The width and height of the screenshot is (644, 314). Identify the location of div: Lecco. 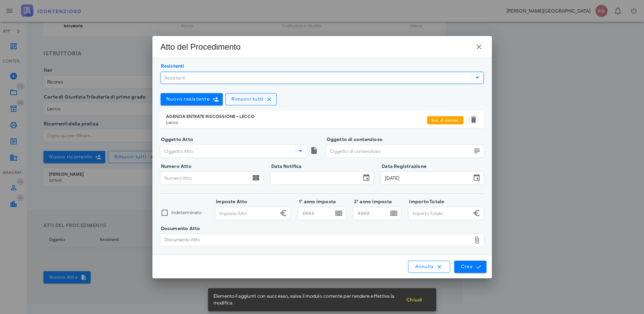
(296, 122).